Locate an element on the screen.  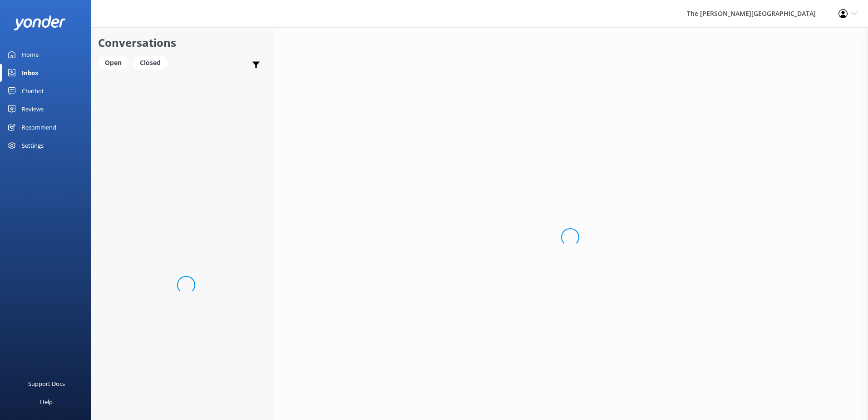
div: Support Docs is located at coordinates (47, 384).